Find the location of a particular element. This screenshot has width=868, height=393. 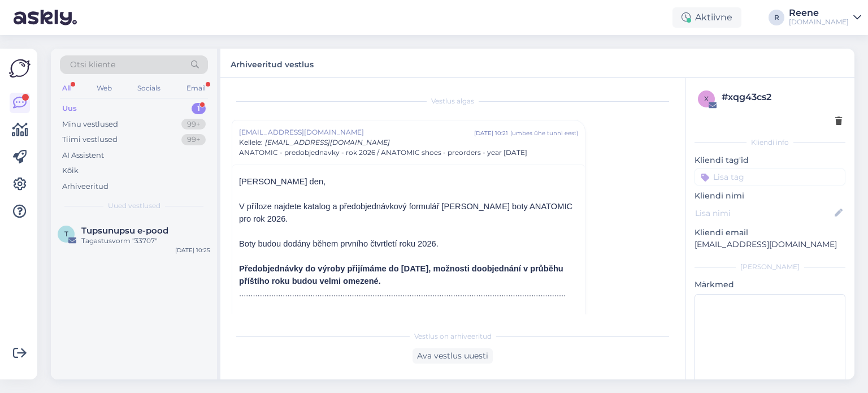

div: Web is located at coordinates (104, 88).